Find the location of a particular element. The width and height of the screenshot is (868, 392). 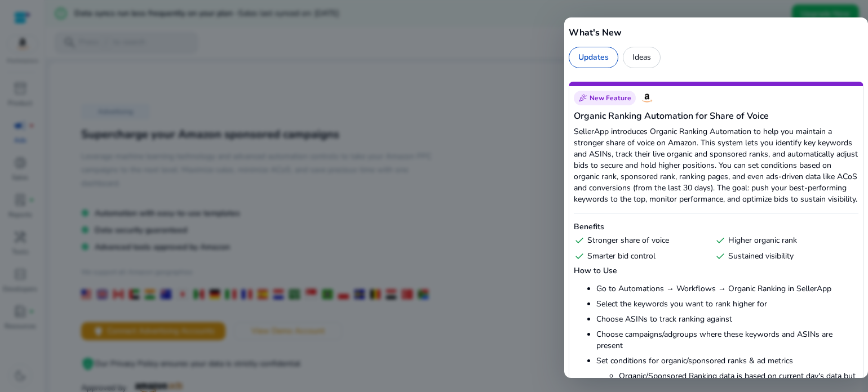

div: Updates is located at coordinates (593, 57).